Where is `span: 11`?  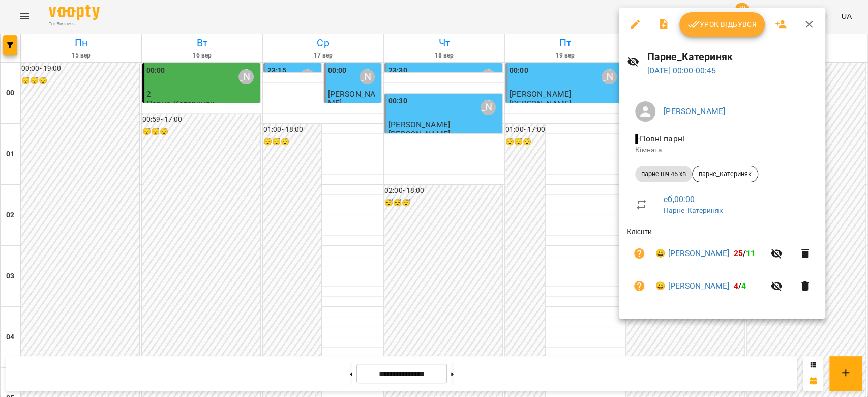 span: 11 is located at coordinates (750, 253).